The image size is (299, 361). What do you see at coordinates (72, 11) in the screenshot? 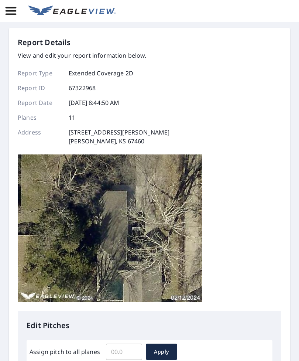
I see `img: EV Logo` at bounding box center [72, 11].